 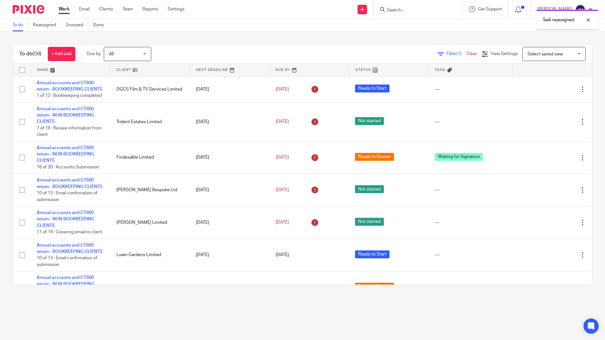 I want to click on td: Findexable Limited, so click(x=150, y=157).